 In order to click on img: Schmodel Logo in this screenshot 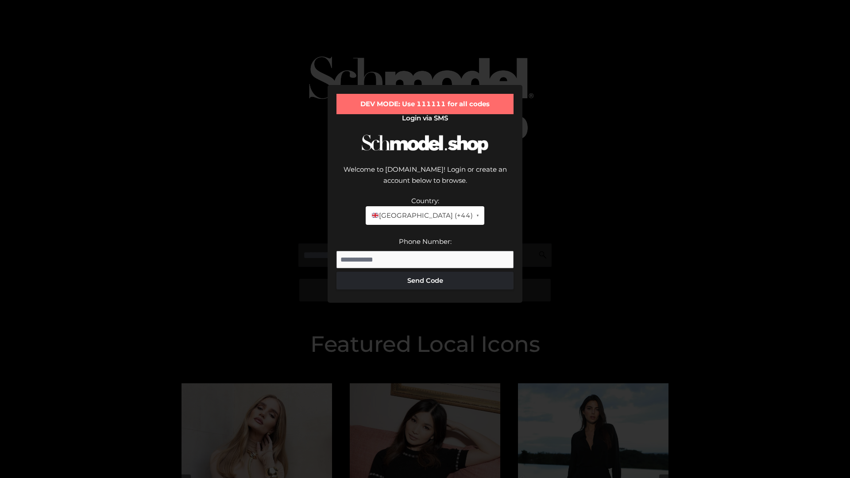, I will do `click(425, 144)`.